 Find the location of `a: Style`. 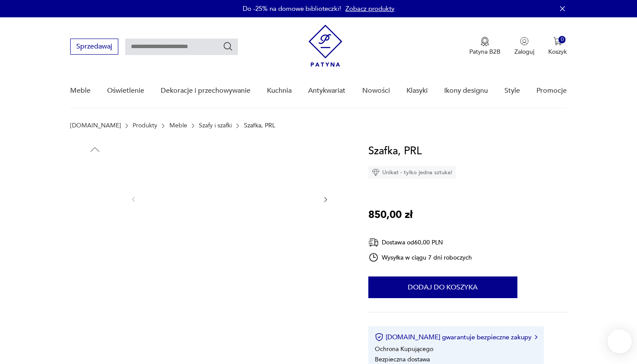

a: Style is located at coordinates (512, 90).